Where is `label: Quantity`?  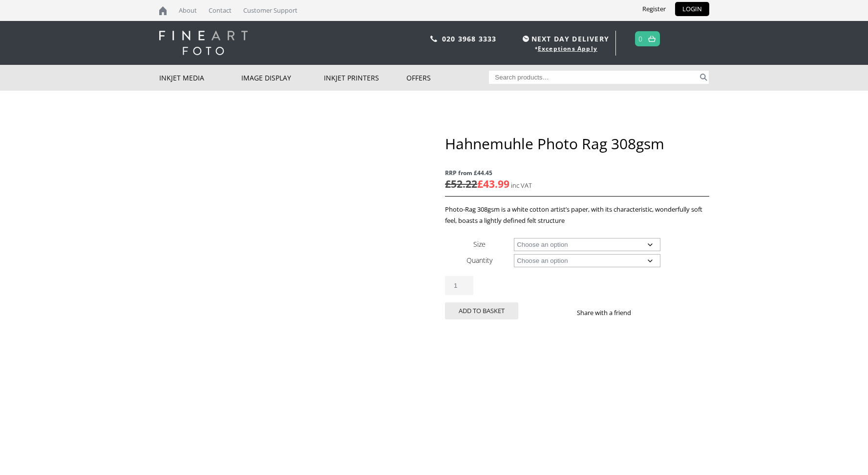 label: Quantity is located at coordinates (479, 260).